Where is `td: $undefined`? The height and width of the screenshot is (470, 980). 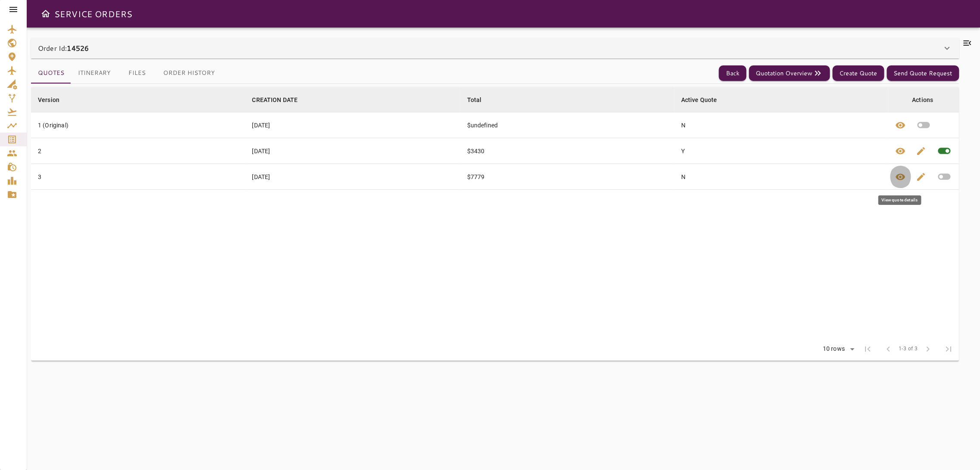
td: $undefined is located at coordinates (567, 125).